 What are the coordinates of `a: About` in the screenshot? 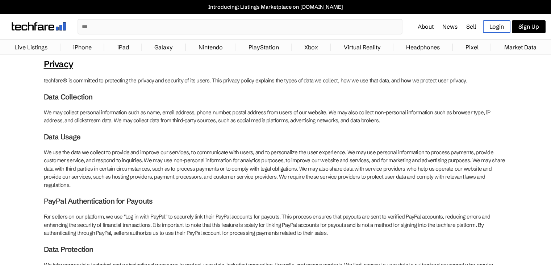 It's located at (426, 26).